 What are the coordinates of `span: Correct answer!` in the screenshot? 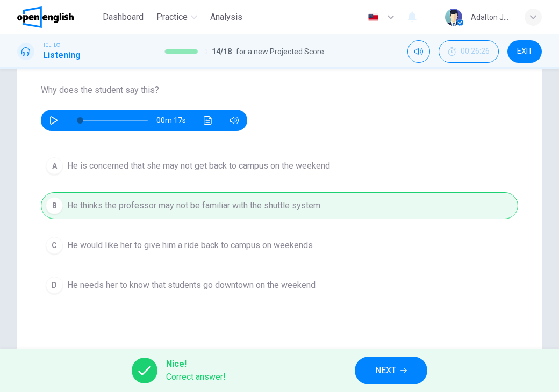 It's located at (196, 377).